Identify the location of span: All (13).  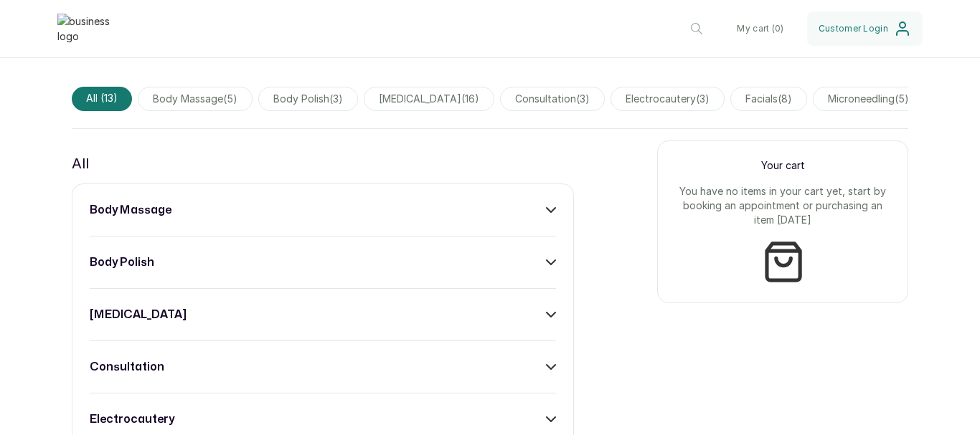
(102, 99).